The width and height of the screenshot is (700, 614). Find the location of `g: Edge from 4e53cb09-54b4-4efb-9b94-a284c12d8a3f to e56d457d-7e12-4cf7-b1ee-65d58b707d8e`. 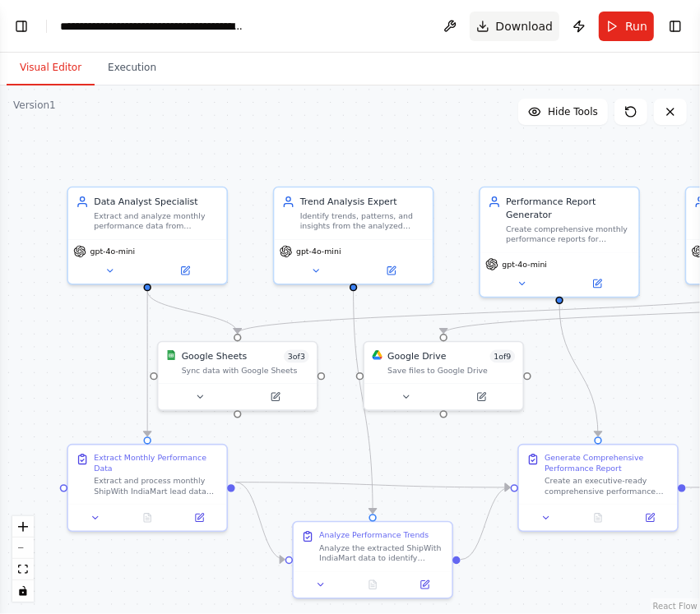

g: Edge from 4e53cb09-54b4-4efb-9b94-a284c12d8a3f to e56d457d-7e12-4cf7-b1ee-65d58b707d8e is located at coordinates (192, 312).